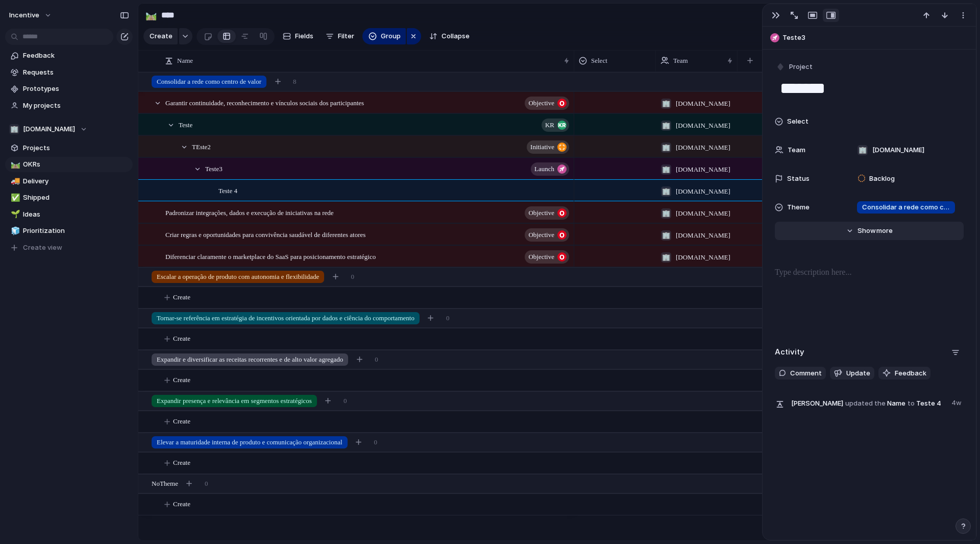 The image size is (980, 544). What do you see at coordinates (69, 198) in the screenshot?
I see `a: ✅Shipped` at bounding box center [69, 198].